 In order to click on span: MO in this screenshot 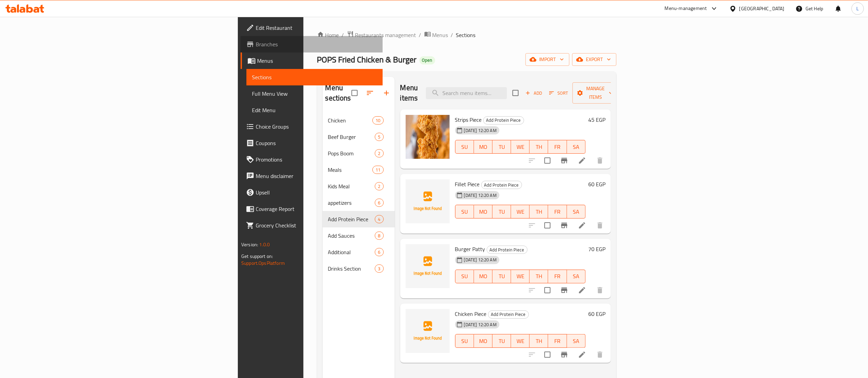, I will do `click(484, 276)`.